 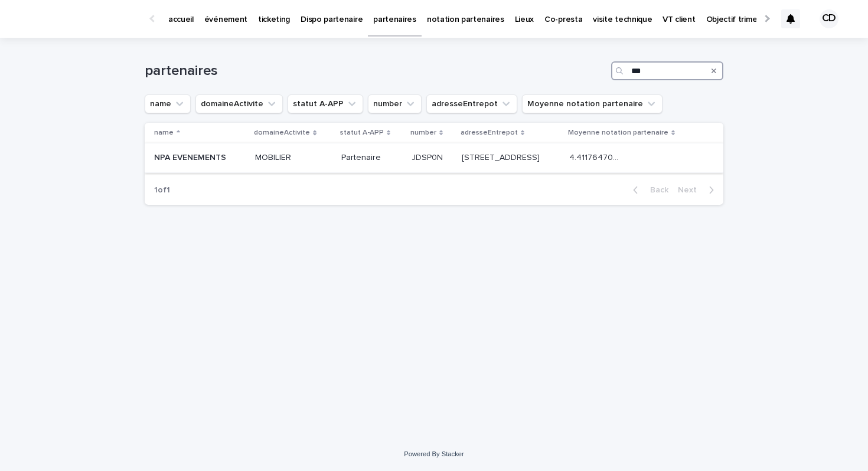 I want to click on button: Moyenne notation partenaire, so click(x=593, y=104).